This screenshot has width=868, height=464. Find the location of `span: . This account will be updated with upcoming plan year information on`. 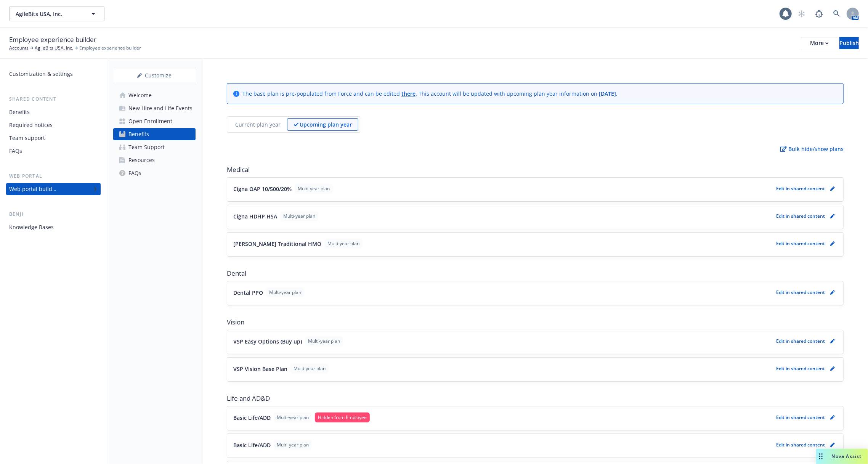

span: . This account will be updated with upcoming plan year information on is located at coordinates (507, 93).